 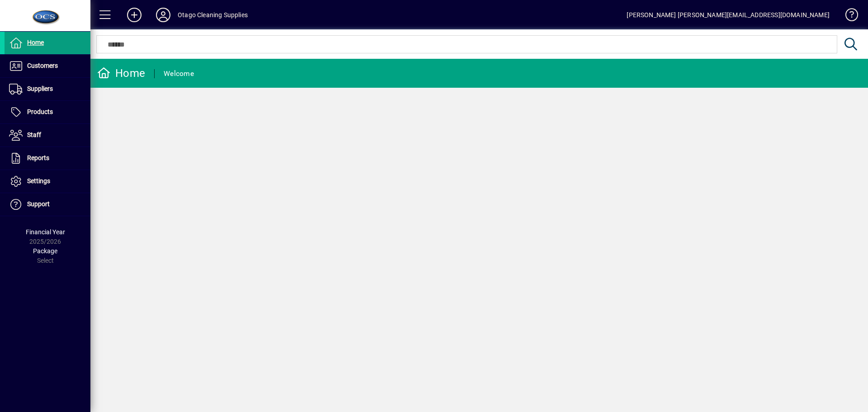 What do you see at coordinates (134, 15) in the screenshot?
I see `button: Add` at bounding box center [134, 15].